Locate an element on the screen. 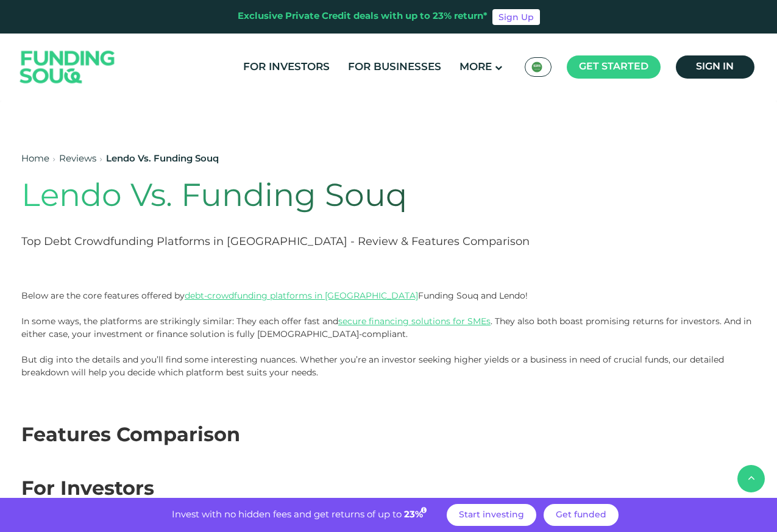 Image resolution: width=777 pixels, height=532 pixels. div: Exclusive Private Credit deals with up to 23% return* is located at coordinates (362, 17).